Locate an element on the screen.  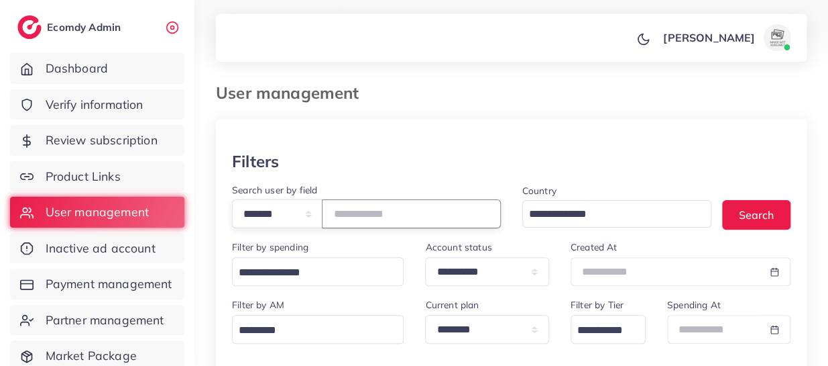
button: Search is located at coordinates (757, 214).